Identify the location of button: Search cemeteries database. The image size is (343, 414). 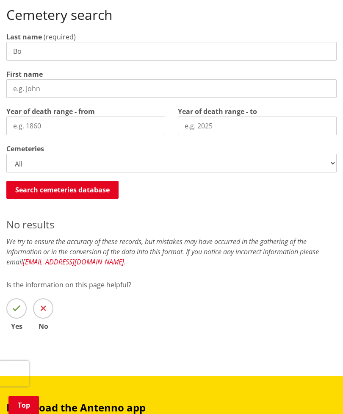
(62, 190).